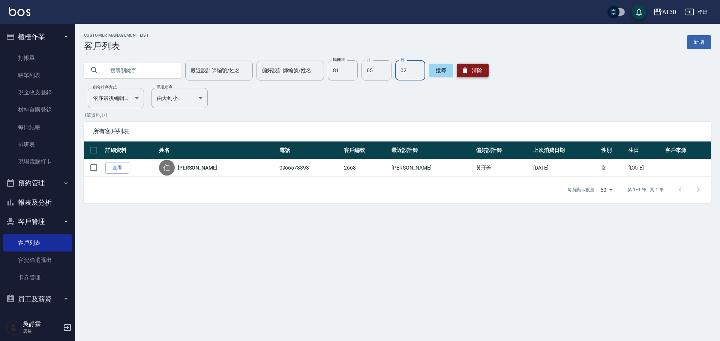 The height and width of the screenshot is (341, 720). What do you see at coordinates (338, 60) in the screenshot?
I see `label: 民國年` at bounding box center [338, 60].